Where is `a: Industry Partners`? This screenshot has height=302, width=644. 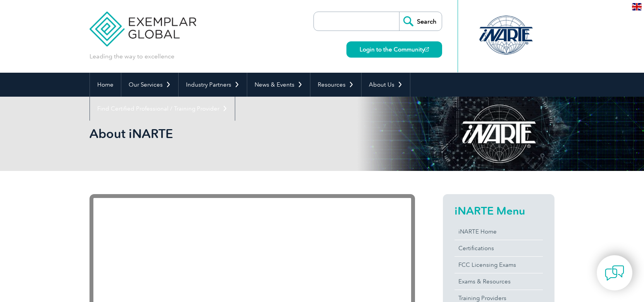 a: Industry Partners is located at coordinates (212, 85).